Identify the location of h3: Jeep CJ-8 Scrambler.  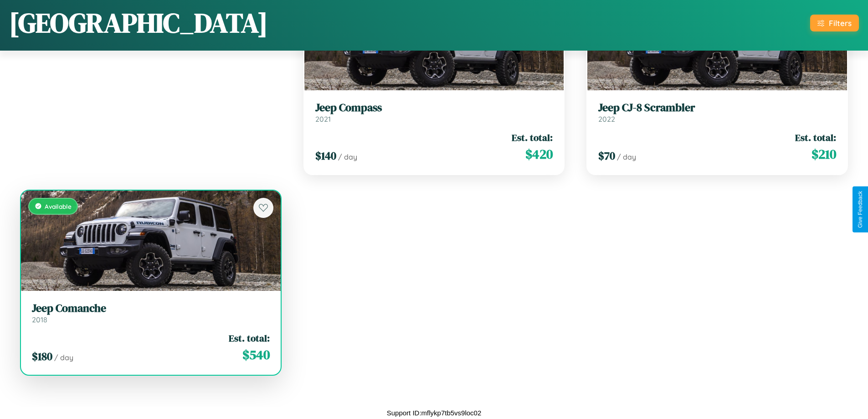
(717, 107).